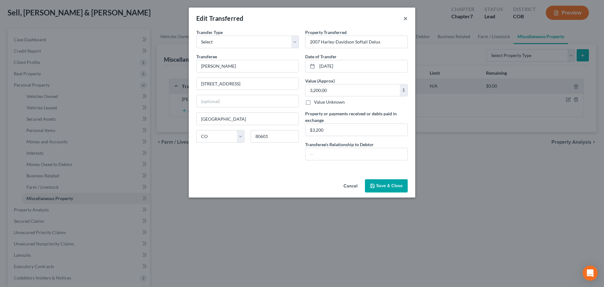 Image resolution: width=604 pixels, height=287 pixels. I want to click on input: Enter address..., so click(248, 84).